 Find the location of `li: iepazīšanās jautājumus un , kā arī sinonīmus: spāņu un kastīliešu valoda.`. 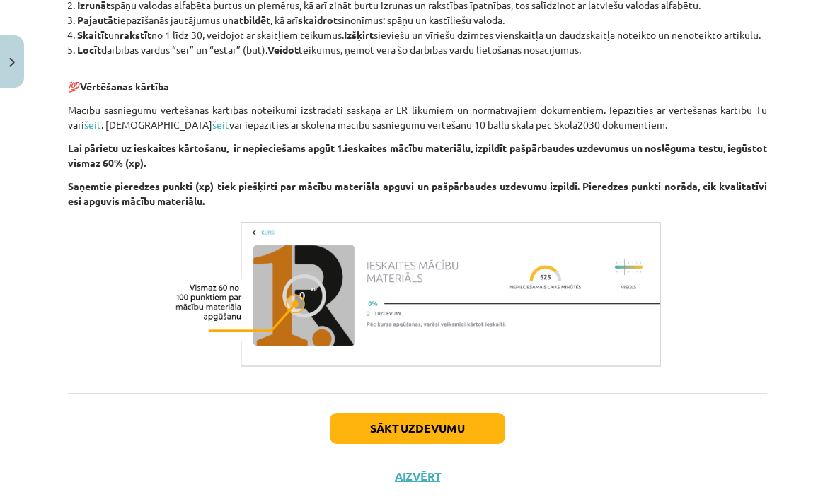

li: iepazīšanās jautājumus un , kā arī sinonīmus: spāņu un kastīliešu valoda. is located at coordinates (422, 20).